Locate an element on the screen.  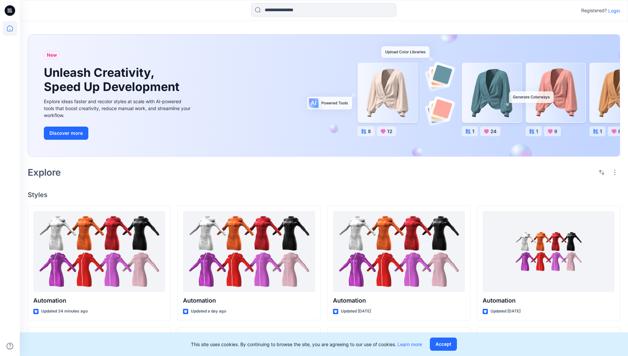
h1: Unleash Creativity, Speed Up Development is located at coordinates (113, 80).